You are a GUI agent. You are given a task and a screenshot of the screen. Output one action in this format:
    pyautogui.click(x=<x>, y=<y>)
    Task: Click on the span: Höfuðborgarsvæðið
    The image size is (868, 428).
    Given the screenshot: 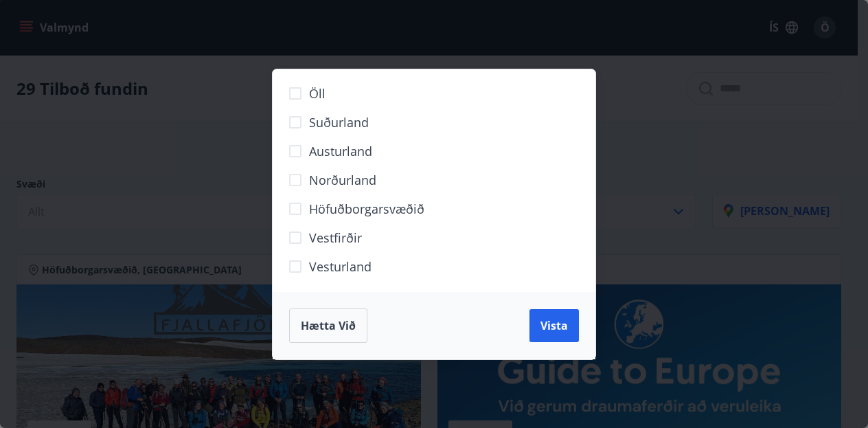 What is the action you would take?
    pyautogui.click(x=367, y=209)
    